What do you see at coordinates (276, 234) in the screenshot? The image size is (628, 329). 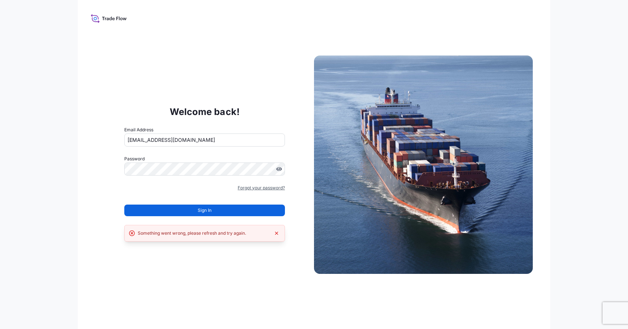 I see `button: Dismiss error` at bounding box center [276, 234].